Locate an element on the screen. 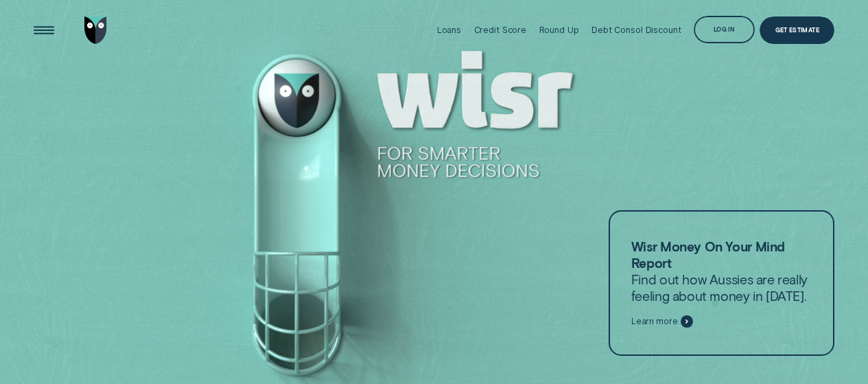 This screenshot has width=868, height=384. div: Loans is located at coordinates (449, 30).